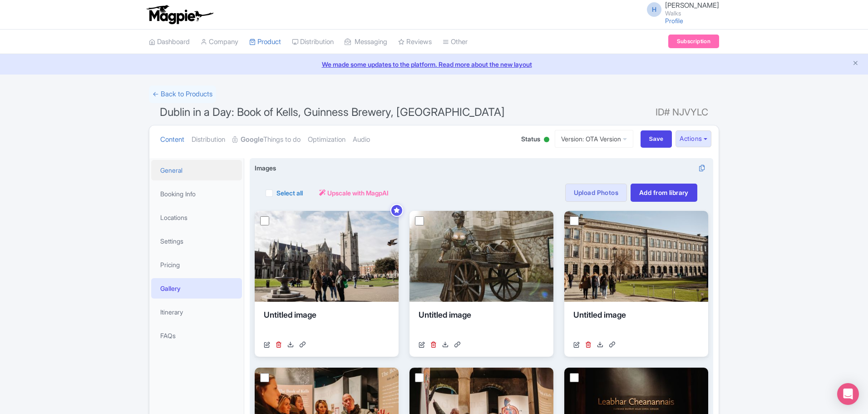 The image size is (868, 414). Describe the element at coordinates (849, 394) in the screenshot. I see `div: Open Intercom Messenger` at that location.